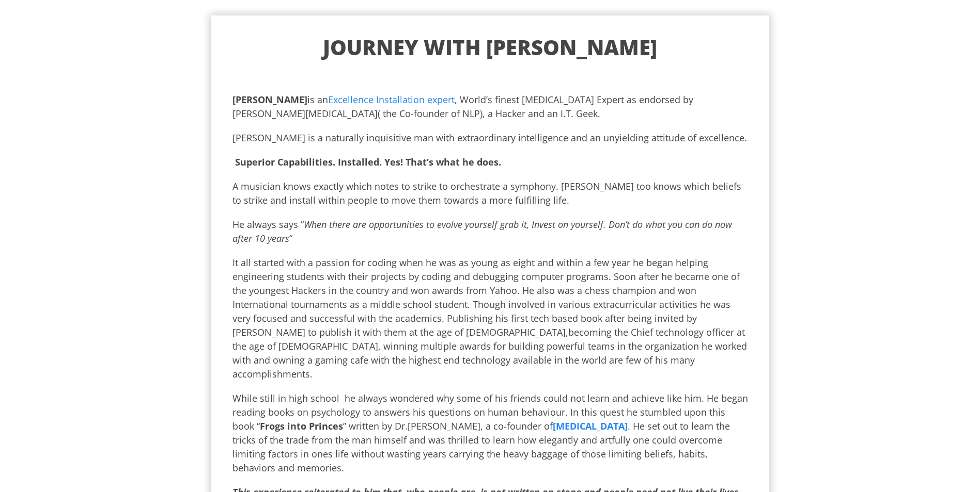 This screenshot has height=492, width=980. I want to click on i: When there are opportunities to evolve yourself grab it, Invest on yourself. Don’t do what you ca..., so click(482, 231).